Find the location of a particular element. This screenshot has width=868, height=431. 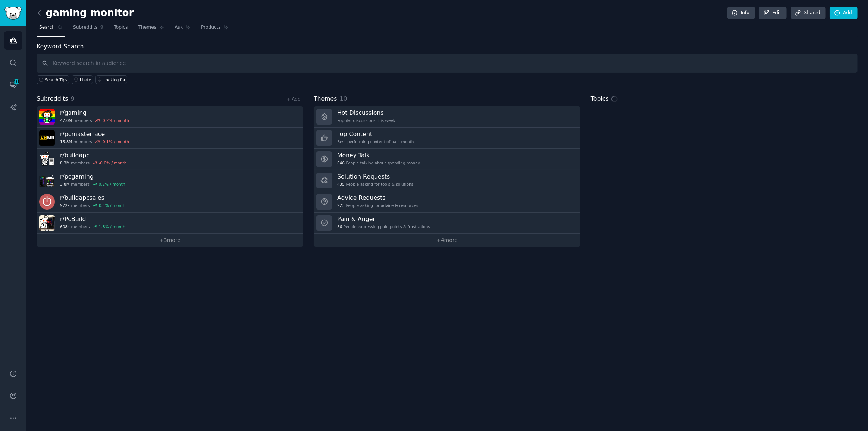

div: People asking for advice & resources is located at coordinates (378, 206).